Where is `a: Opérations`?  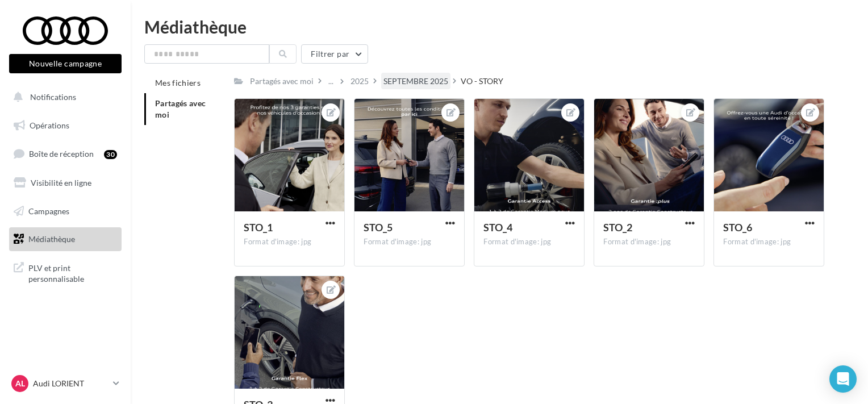 a: Opérations is located at coordinates (66, 125).